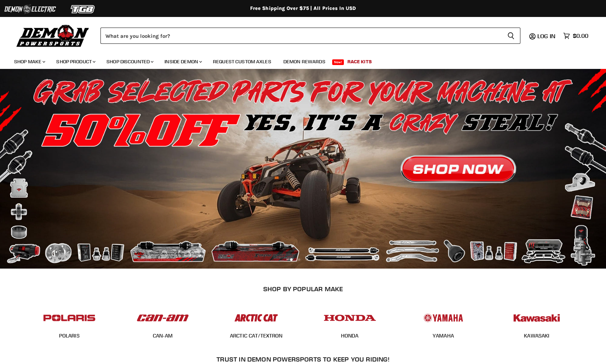  Describe the element at coordinates (299, 259) in the screenshot. I see `li: Page dot 2` at that location.